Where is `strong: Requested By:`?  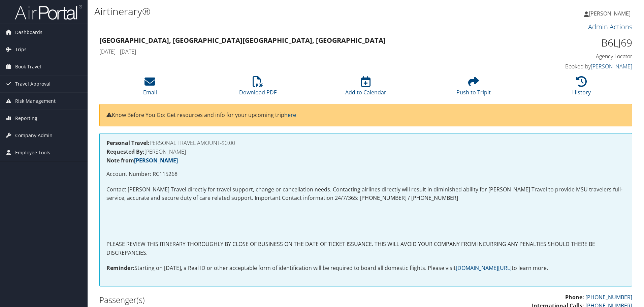
strong: Requested By: is located at coordinates (125, 152).